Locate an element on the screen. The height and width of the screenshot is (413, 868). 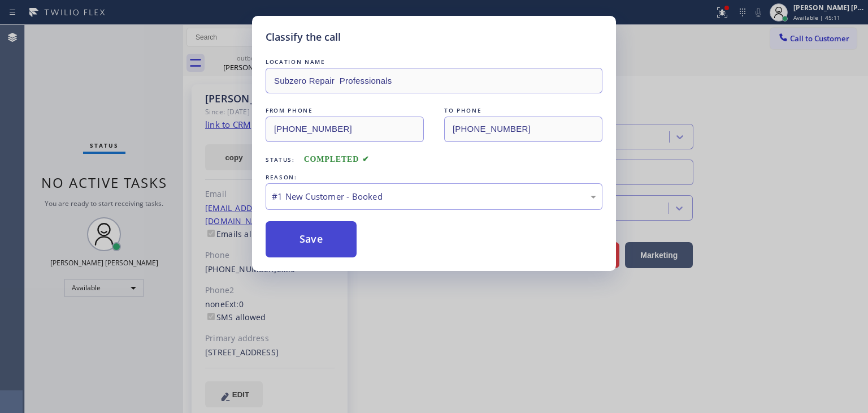
div: REASON: is located at coordinates (434, 177).